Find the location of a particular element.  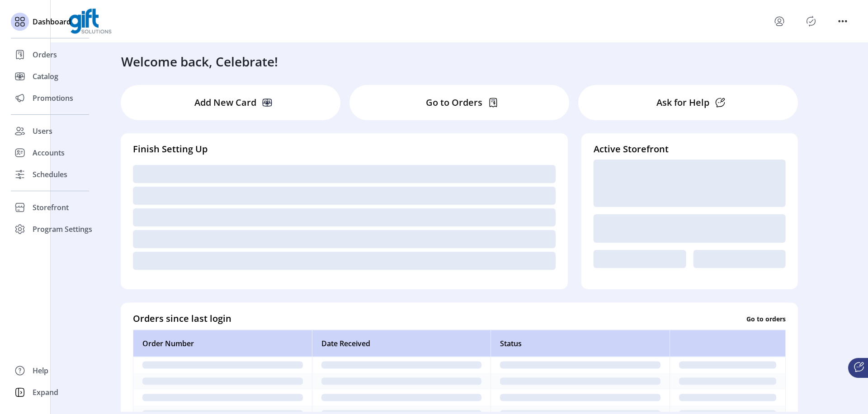

h4: Finish Setting Up is located at coordinates (344, 149).